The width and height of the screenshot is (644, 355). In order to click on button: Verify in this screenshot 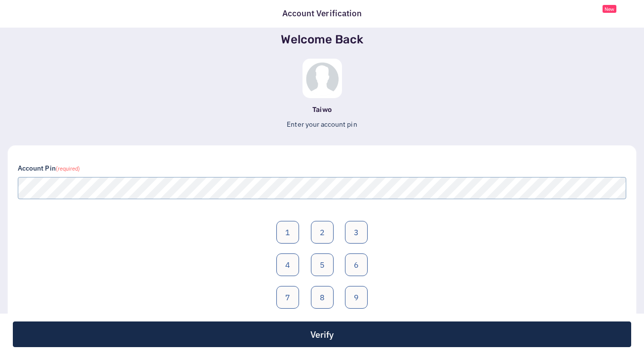, I will do `click(322, 334)`.